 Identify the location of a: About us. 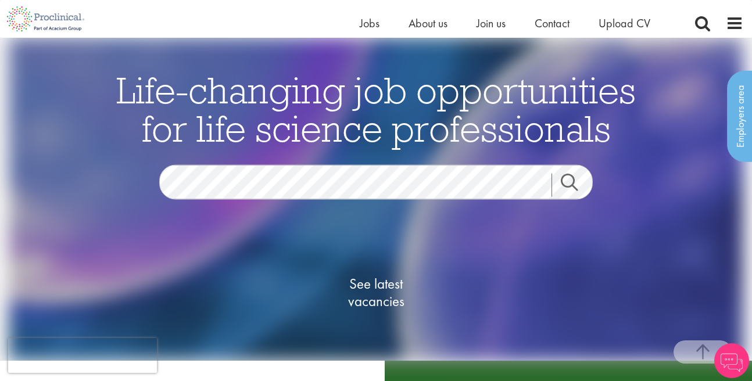
(428, 23).